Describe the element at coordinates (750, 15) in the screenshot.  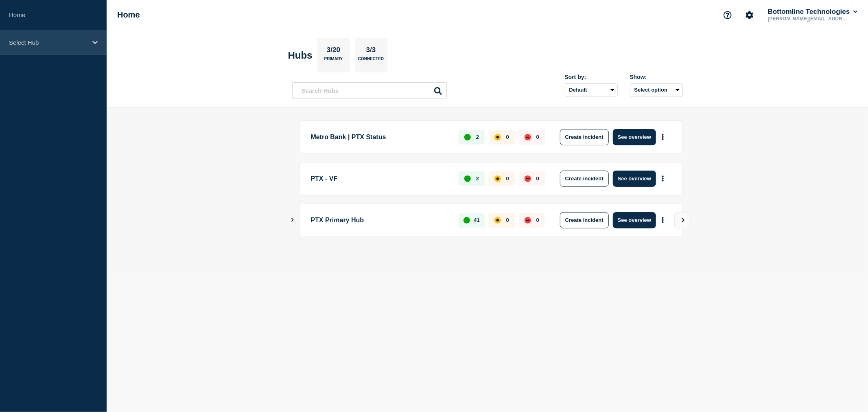
I see `button: Account settings` at that location.